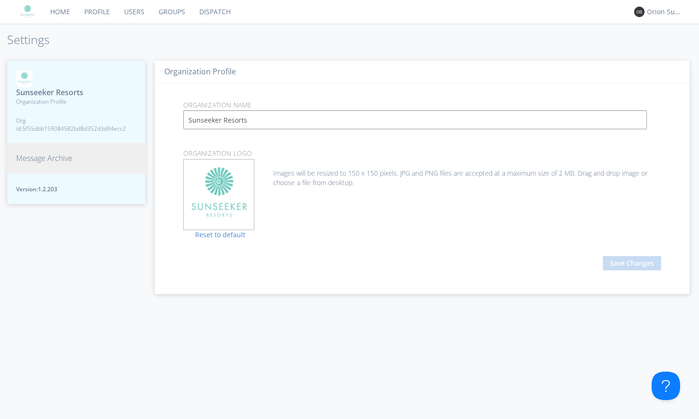 The height and width of the screenshot is (419, 699). What do you see at coordinates (76, 158) in the screenshot?
I see `button: Message Archive` at bounding box center [76, 158].